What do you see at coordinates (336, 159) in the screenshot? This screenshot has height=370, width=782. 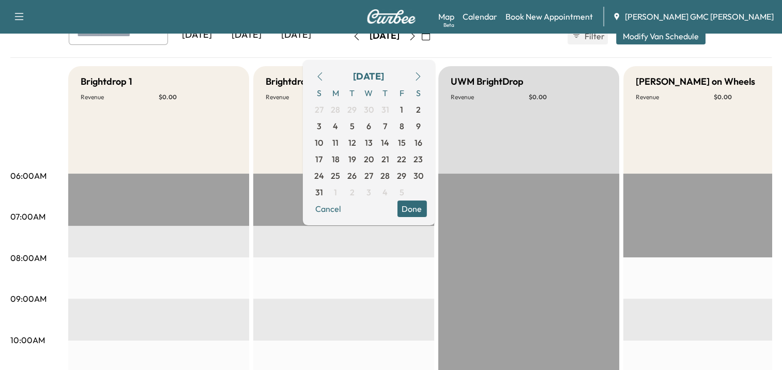 I see `span: 18` at bounding box center [336, 159].